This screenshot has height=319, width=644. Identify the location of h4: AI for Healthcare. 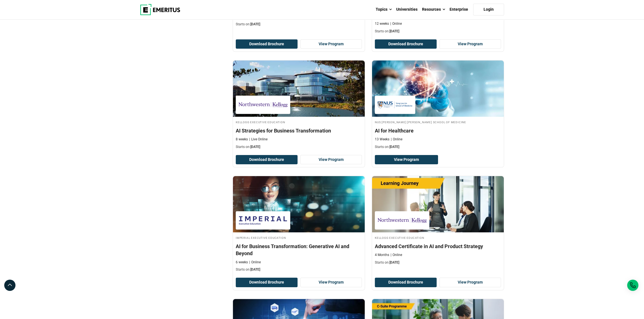
(438, 131).